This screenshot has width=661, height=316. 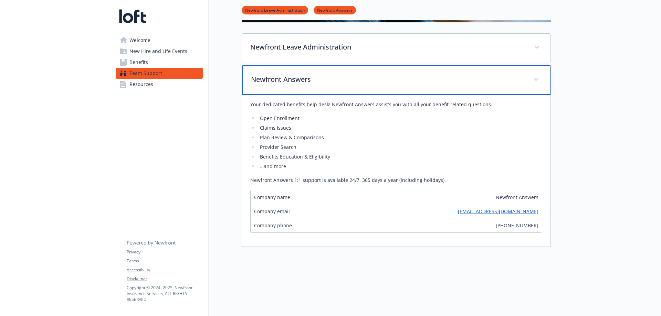 What do you see at coordinates (388, 47) in the screenshot?
I see `p: Newfront Leave Administration` at bounding box center [388, 47].